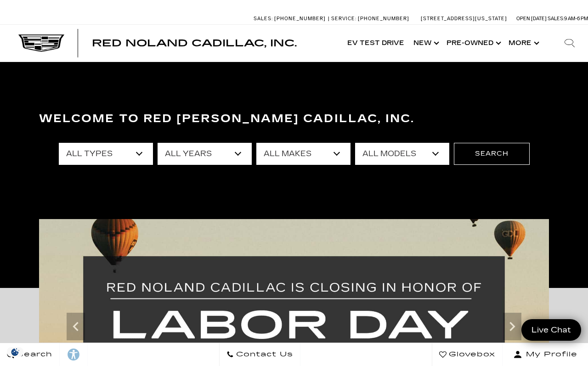  What do you see at coordinates (473, 43) in the screenshot?
I see `a: Pre-Owned` at bounding box center [473, 43].